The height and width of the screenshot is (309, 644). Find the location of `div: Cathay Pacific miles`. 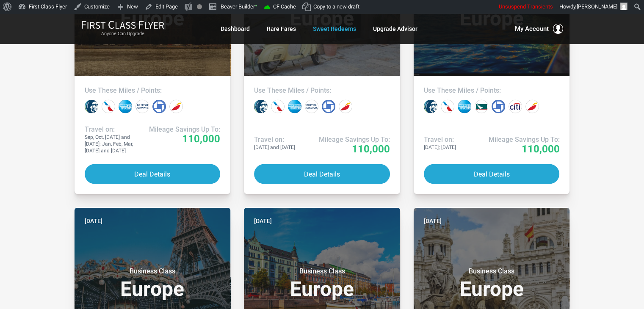

div: Cathay Pacific miles is located at coordinates (481, 107).